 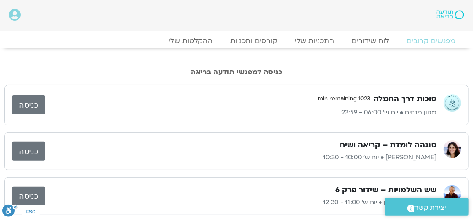 I want to click on h3: סוכות דרך החמלה, so click(x=405, y=99).